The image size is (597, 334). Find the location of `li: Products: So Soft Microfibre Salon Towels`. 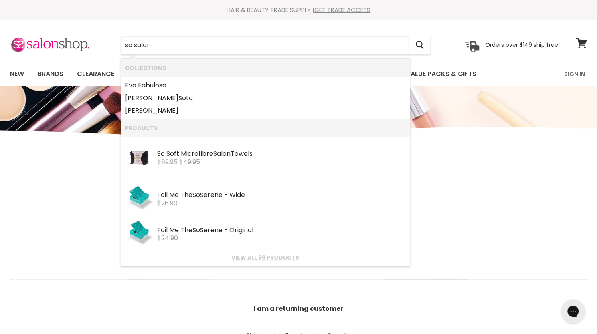

li: Products: So Soft Microfibre Salon Towels is located at coordinates (266, 158).